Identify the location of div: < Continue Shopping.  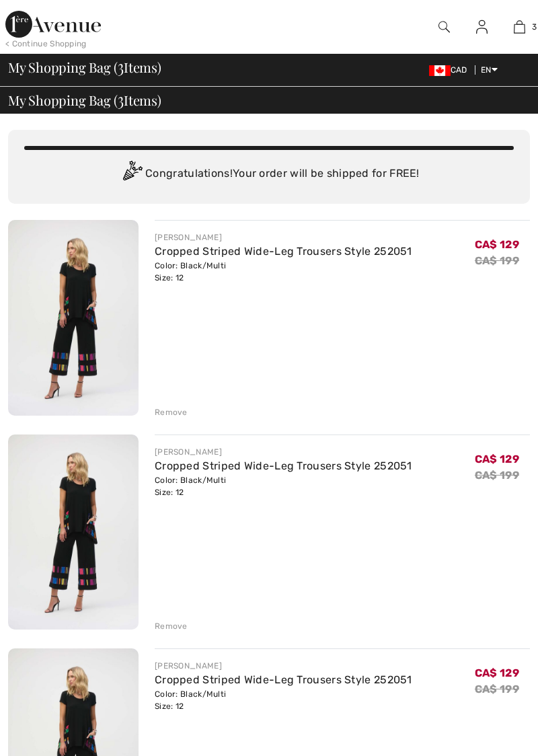
(46, 43).